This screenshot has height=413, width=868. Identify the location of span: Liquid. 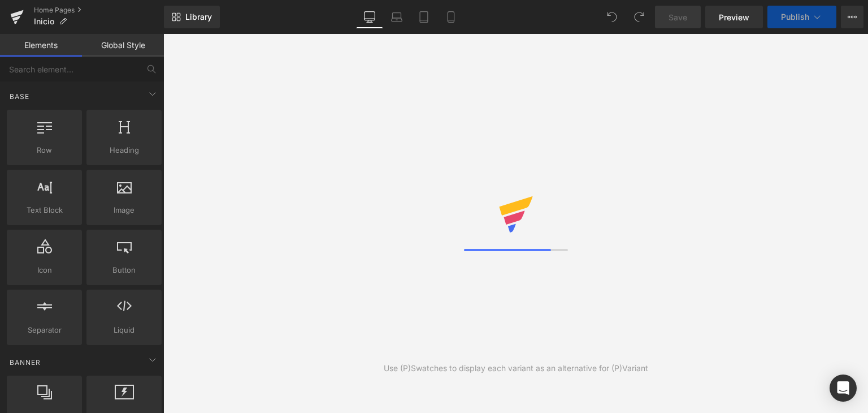
(124, 329).